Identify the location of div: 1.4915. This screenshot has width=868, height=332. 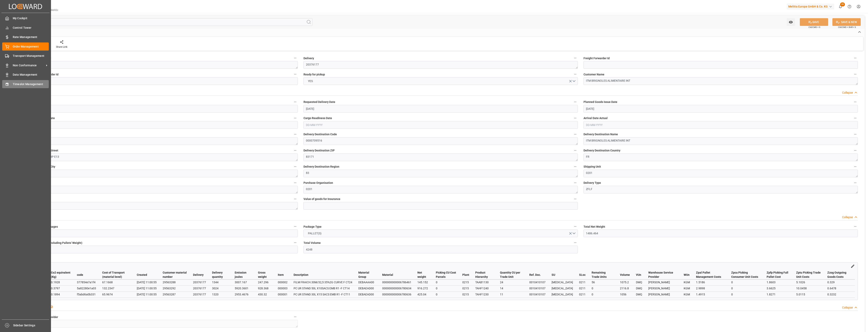
(711, 294).